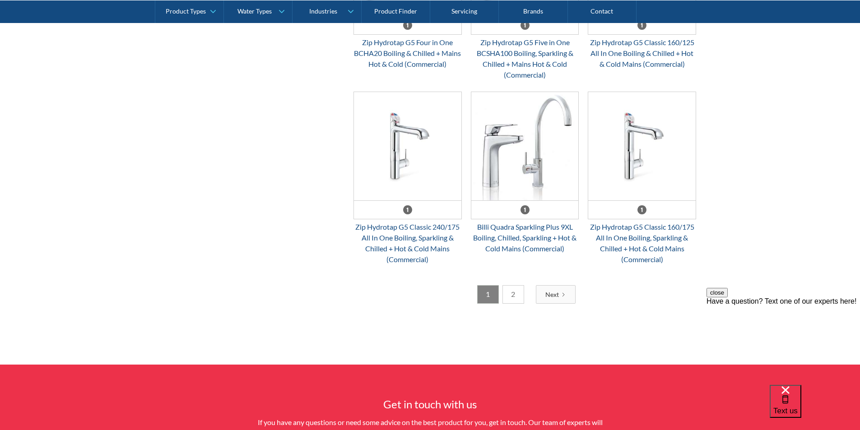 This screenshot has height=430, width=860. I want to click on div: Zip Hydrotap G5 Classic 240/175 All In One Boiling, Sparkling & Chilled + Hot & Cold Mains (Comme..., so click(407, 243).